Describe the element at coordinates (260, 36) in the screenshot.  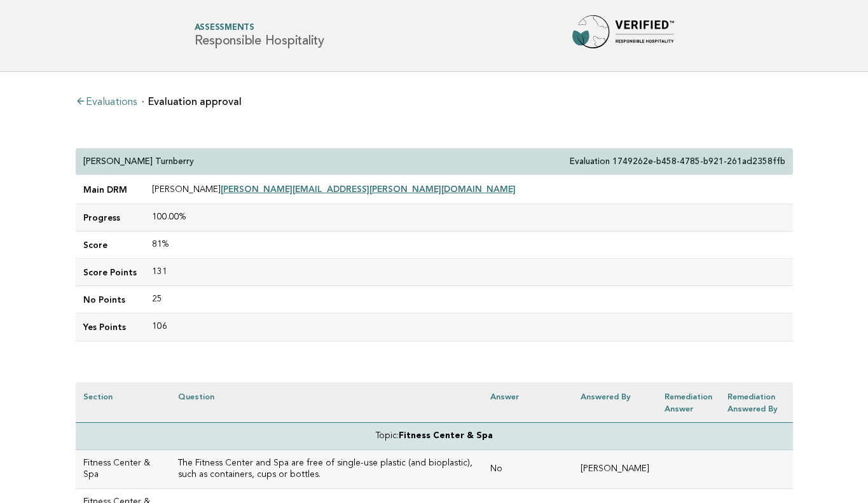
I see `h1: Responsible Hospitality` at that location.